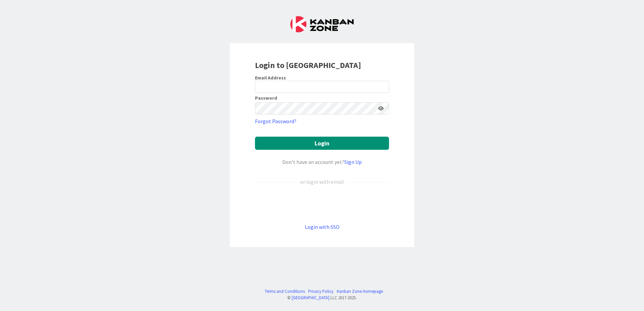  Describe the element at coordinates (322, 143) in the screenshot. I see `button: Login` at that location.